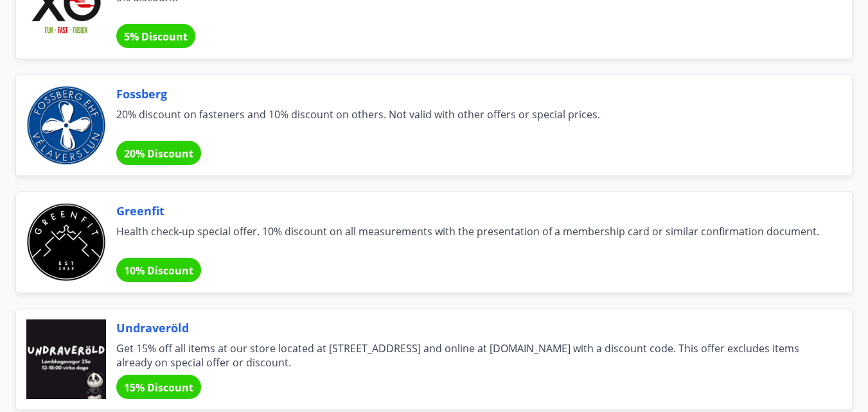 Image resolution: width=868 pixels, height=412 pixels. Describe the element at coordinates (468, 122) in the screenshot. I see `span: 20% discount on fasteners and 10% discount on others. Not valid with other offers or special prices.` at that location.